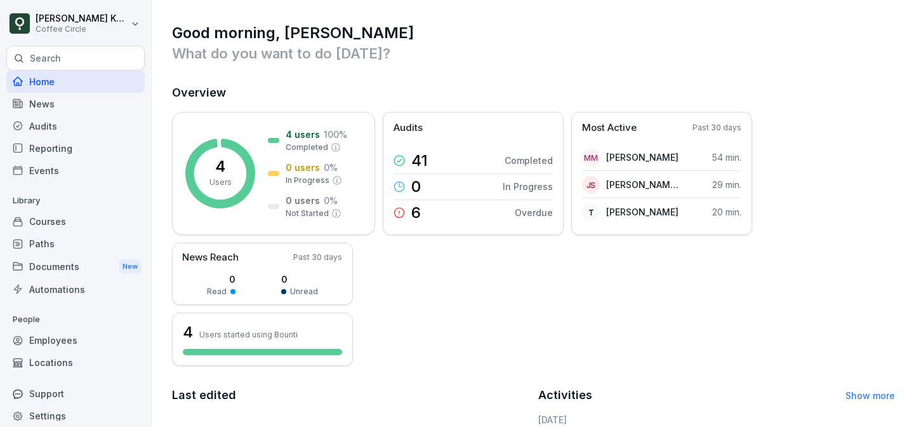 Image resolution: width=914 pixels, height=427 pixels. I want to click on div: News, so click(76, 104).